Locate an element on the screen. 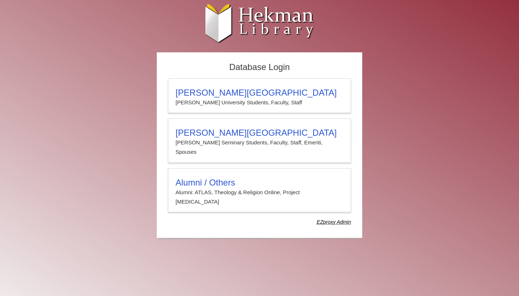  dfn: Use Alumni login is located at coordinates (334, 222).